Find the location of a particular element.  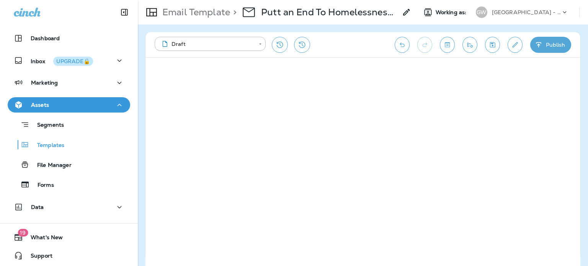

p: Segments is located at coordinates (47, 125).